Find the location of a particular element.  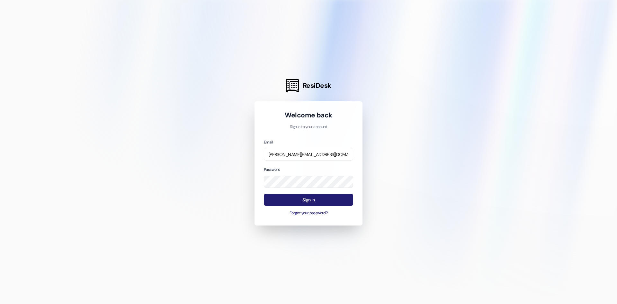

label: Email is located at coordinates (268, 142).